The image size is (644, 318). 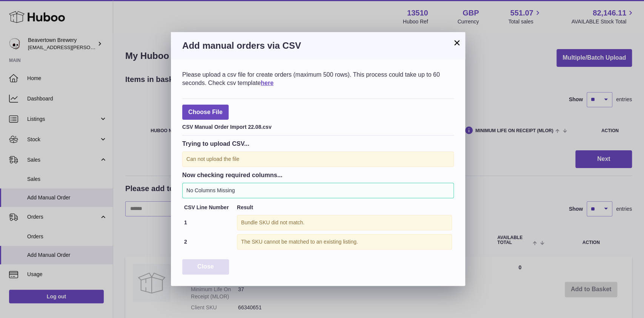 What do you see at coordinates (345, 207) in the screenshot?
I see `th: Result` at bounding box center [345, 207].